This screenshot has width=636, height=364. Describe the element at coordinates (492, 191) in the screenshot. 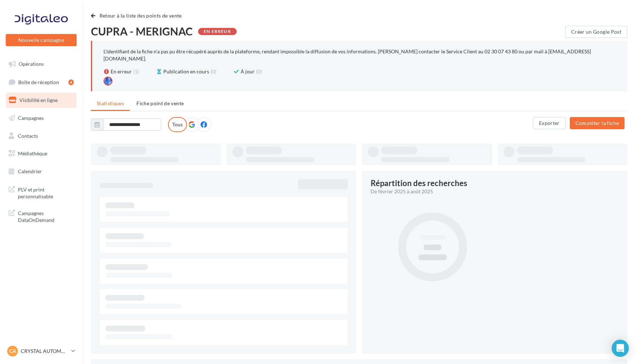

I see `div: De février 2025 à août 2025` at that location.